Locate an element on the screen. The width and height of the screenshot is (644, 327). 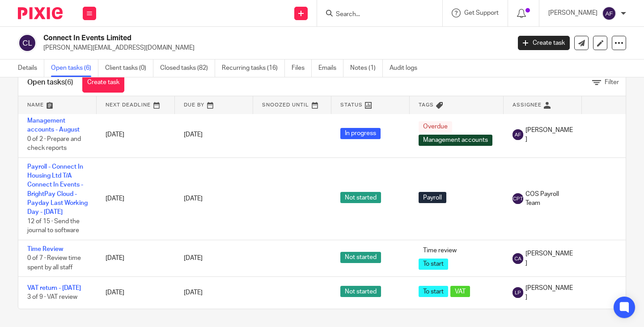
span: Snoozed Until is located at coordinates (285, 105).